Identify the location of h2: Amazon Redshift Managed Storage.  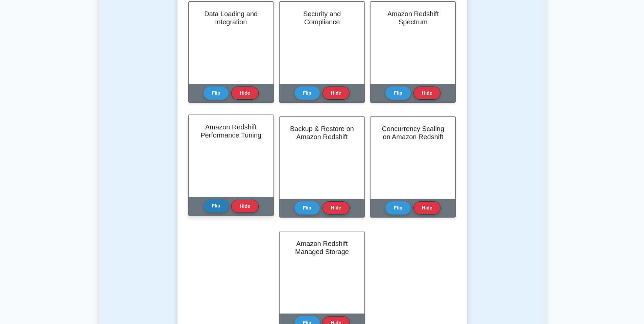
(322, 248).